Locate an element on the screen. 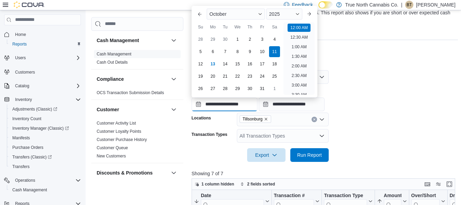  a: Customer Loyalty Points is located at coordinates (119, 132).